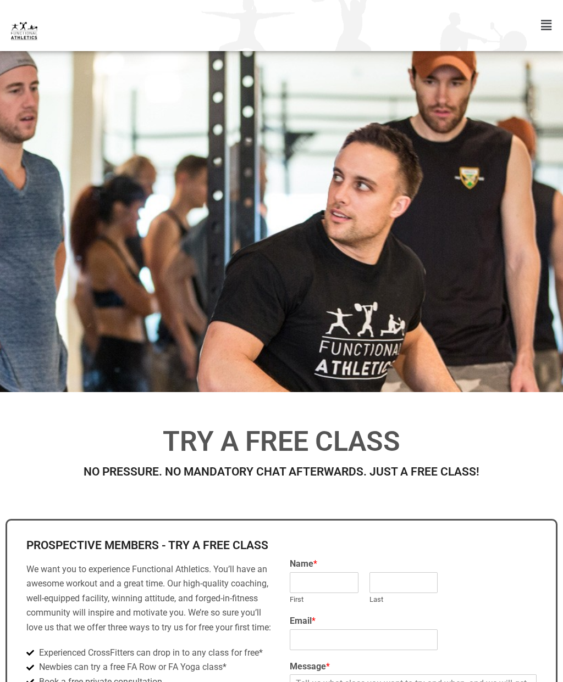 Image resolution: width=563 pixels, height=682 pixels. I want to click on span: Newbies can try a free FA Row or FA Yoga class*, so click(131, 668).